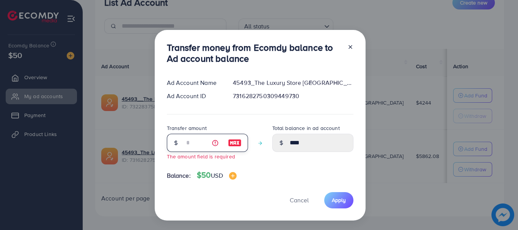 The image size is (518, 230). What do you see at coordinates (299, 200) in the screenshot?
I see `button: Cancel` at bounding box center [299, 200].